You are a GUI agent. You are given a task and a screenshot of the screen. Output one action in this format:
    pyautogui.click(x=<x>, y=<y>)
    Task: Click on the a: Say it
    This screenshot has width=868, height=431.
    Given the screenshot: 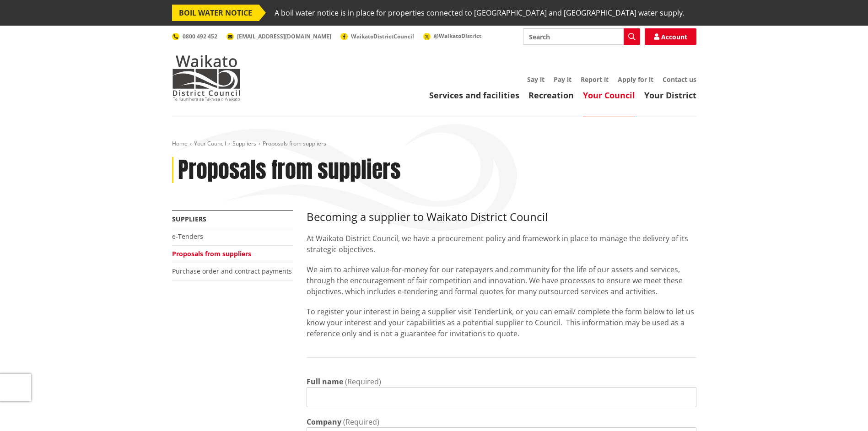 What is the action you would take?
    pyautogui.click(x=535, y=79)
    